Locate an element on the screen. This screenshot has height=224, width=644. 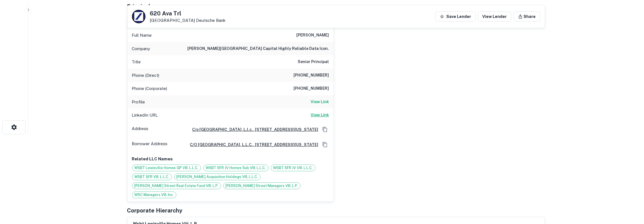
a: Deutsche Bank is located at coordinates (211, 20).